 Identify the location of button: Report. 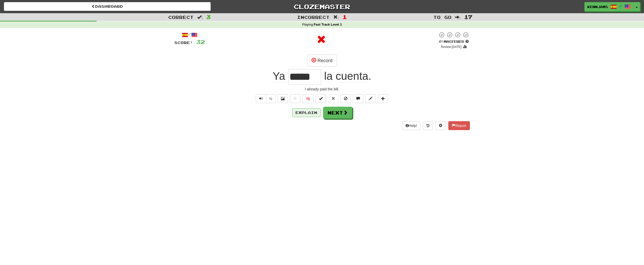
(459, 126).